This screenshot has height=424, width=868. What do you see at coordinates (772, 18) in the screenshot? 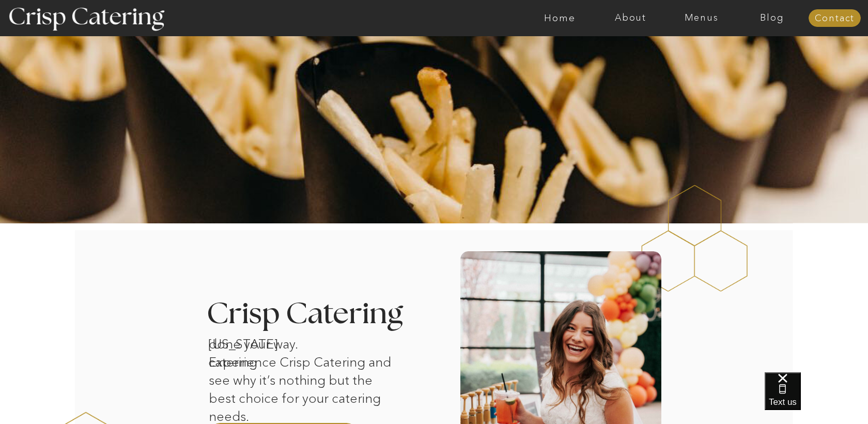
I see `a: Blog` at bounding box center [772, 18].